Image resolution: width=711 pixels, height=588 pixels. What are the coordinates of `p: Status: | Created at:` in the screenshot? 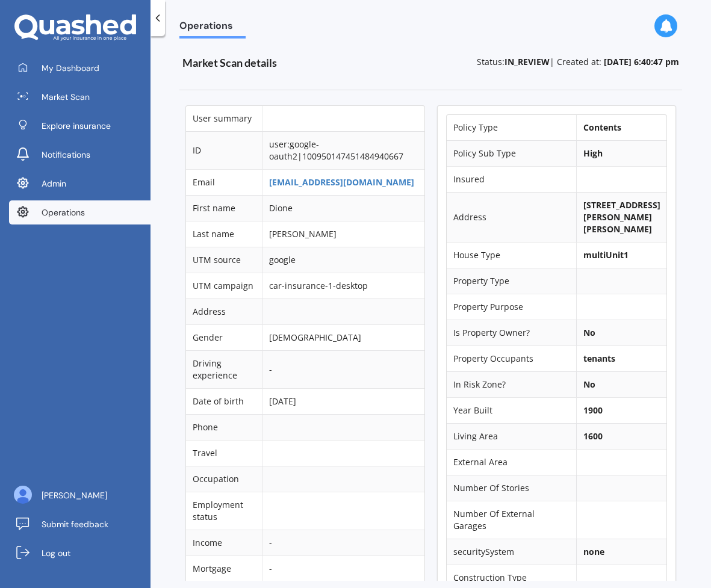 It's located at (578, 62).